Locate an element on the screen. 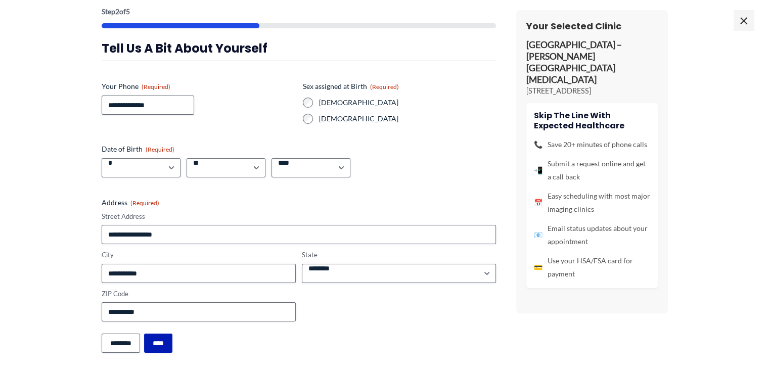 This screenshot has height=373, width=769. legend: Address is located at coordinates (130, 203).